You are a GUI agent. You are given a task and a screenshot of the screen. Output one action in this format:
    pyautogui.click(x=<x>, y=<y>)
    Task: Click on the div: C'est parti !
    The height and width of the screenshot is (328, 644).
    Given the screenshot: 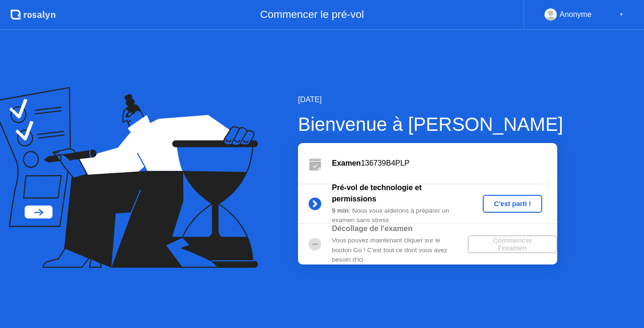 What is the action you would take?
    pyautogui.click(x=513, y=204)
    